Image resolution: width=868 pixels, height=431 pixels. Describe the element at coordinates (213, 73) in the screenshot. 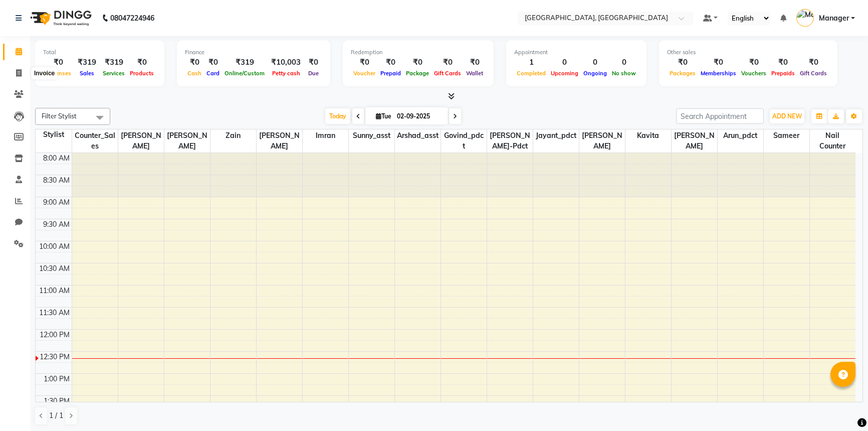

I see `span: Card` at that location.